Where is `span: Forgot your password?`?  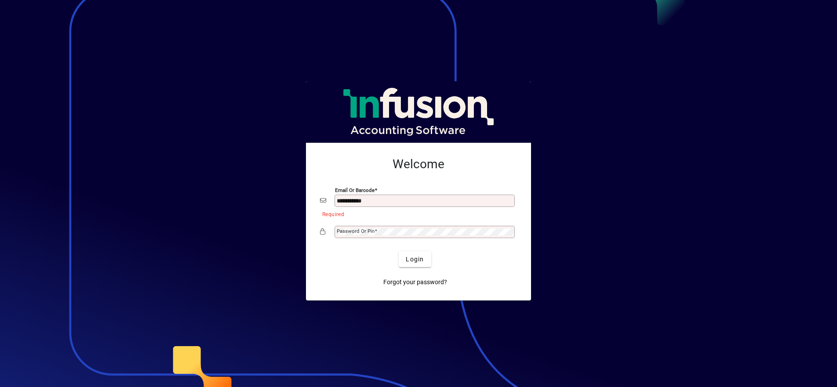
span: Forgot your password? is located at coordinates (415, 282).